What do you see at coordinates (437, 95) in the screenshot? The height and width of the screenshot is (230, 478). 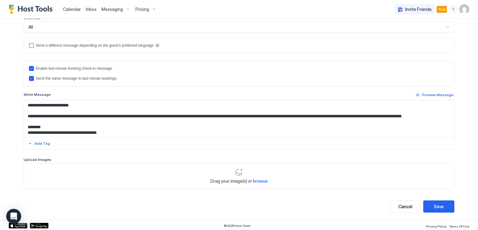 I see `div: Preview Message` at bounding box center [437, 95].